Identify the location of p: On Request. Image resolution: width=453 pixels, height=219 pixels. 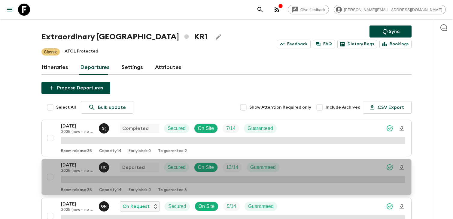
(136, 207).